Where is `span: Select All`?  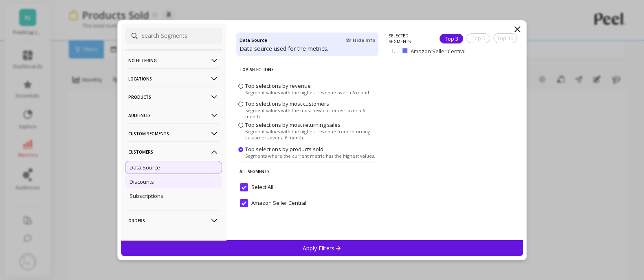 span: Select All is located at coordinates (257, 188).